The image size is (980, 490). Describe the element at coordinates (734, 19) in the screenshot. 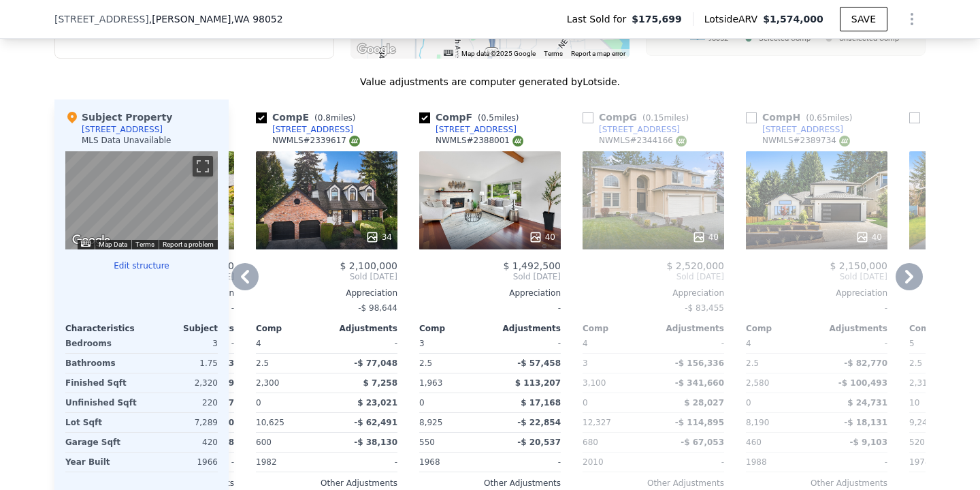

I see `span: Lotside ARV` at that location.